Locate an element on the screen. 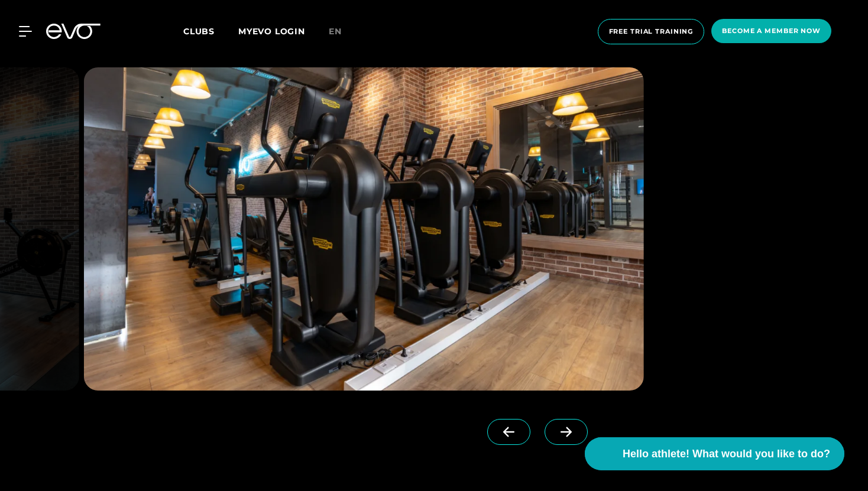 The width and height of the screenshot is (868, 491). a: Become a member now is located at coordinates (771, 31).